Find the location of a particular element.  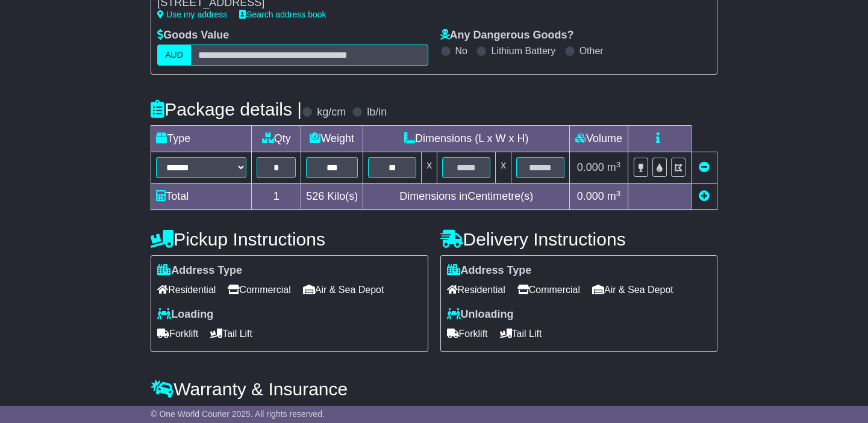

span: 250 is located at coordinates (281, 411).